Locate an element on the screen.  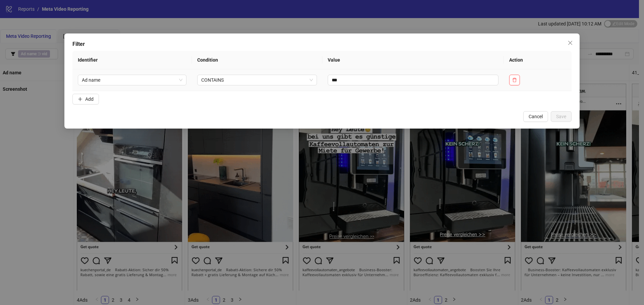
button: Cancel is located at coordinates (535, 117).